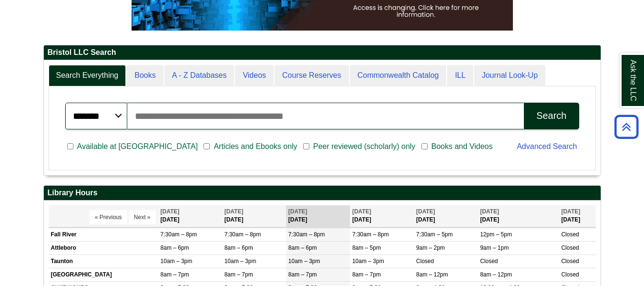 Image resolution: width=644 pixels, height=286 pixels. What do you see at coordinates (551, 116) in the screenshot?
I see `button: Search` at bounding box center [551, 116].